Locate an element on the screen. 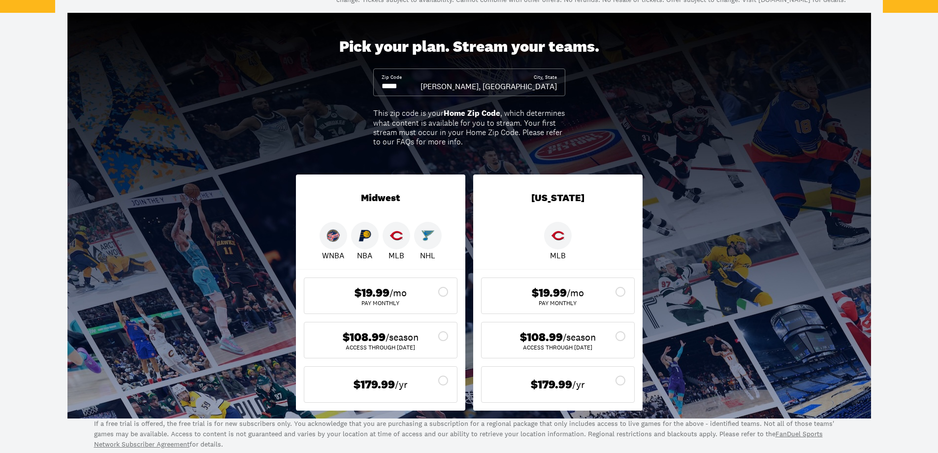  div: City, State is located at coordinates (545, 77).